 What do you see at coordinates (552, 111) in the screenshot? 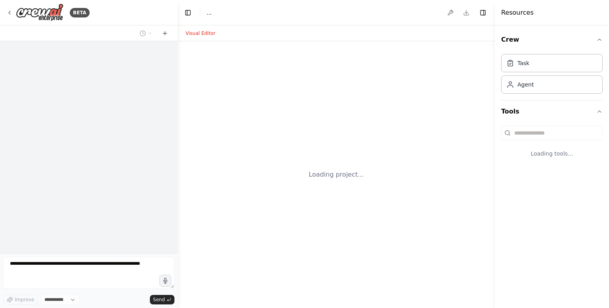
I see `button: Tools` at bounding box center [552, 111].